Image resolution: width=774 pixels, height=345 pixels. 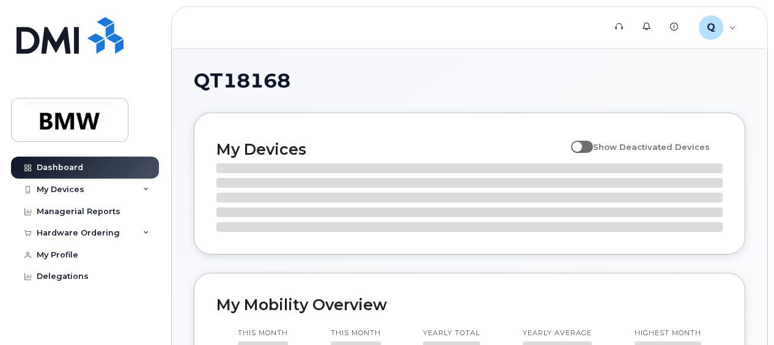 I want to click on input: Show Deactivated Devices, so click(x=576, y=140).